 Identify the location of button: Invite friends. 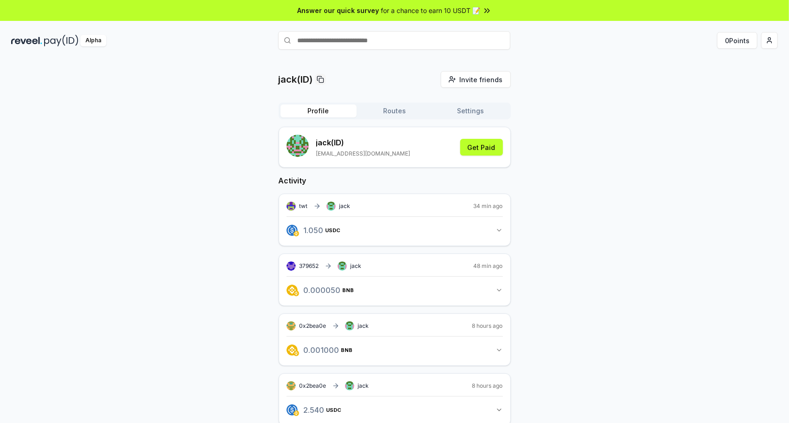
(475, 79).